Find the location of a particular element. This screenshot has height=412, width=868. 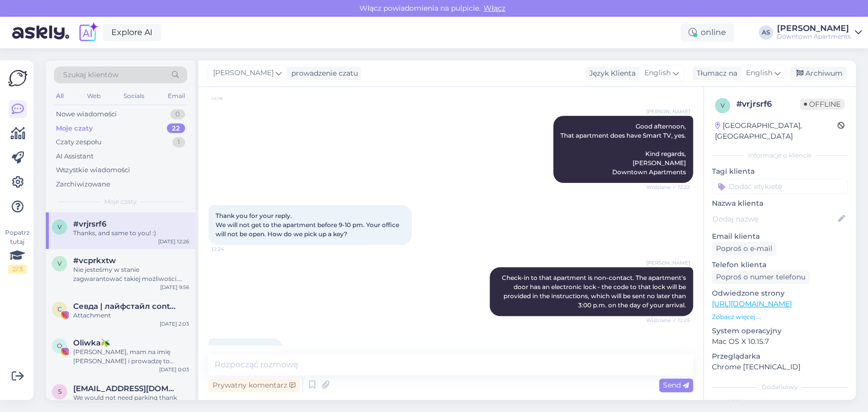

div: AS is located at coordinates (766, 33).